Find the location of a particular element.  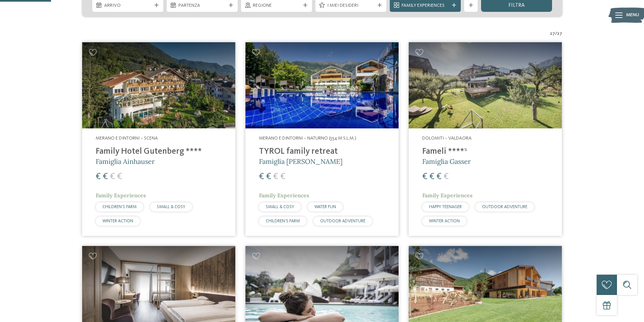

span: Famiglia Ainhauser is located at coordinates (125, 161).